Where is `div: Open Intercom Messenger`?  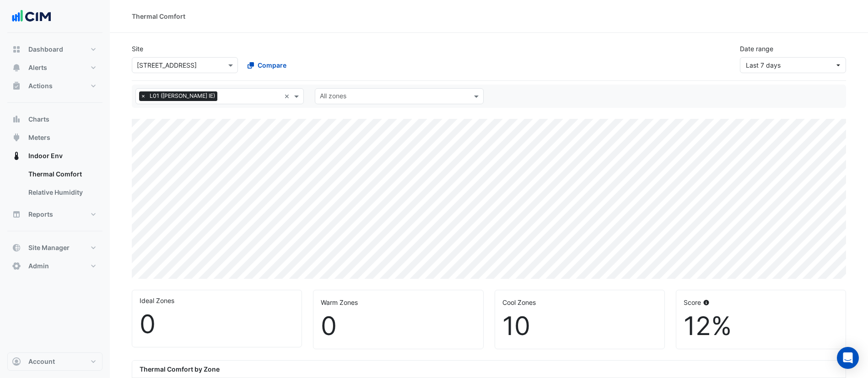
div: Open Intercom Messenger is located at coordinates (848, 358).